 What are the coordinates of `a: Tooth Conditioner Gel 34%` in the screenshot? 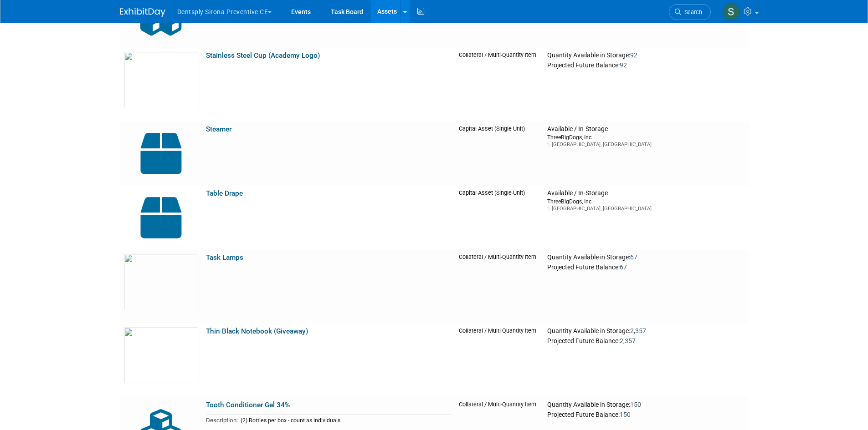 It's located at (248, 405).